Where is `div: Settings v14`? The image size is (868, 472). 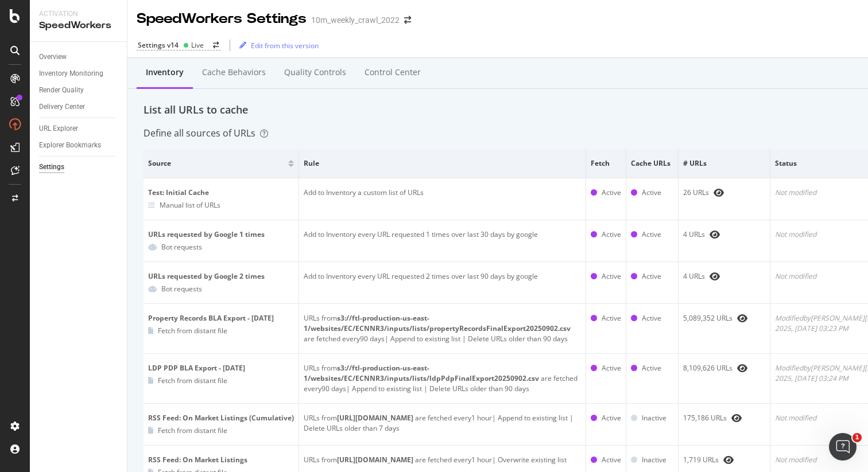
div: Settings v14 is located at coordinates (158, 45).